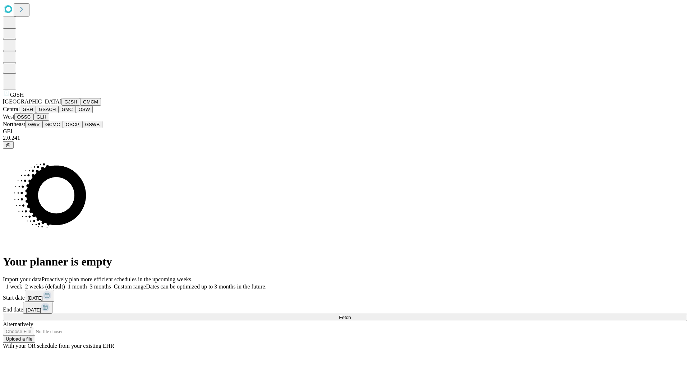 This screenshot has width=690, height=388. I want to click on span: West, so click(9, 116).